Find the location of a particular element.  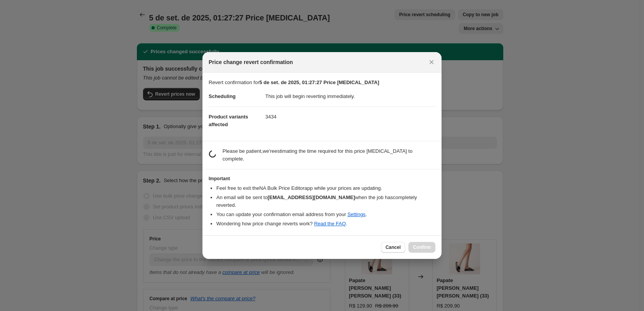

li: An email will be sent to when the job has completely reverted . is located at coordinates (326, 201).